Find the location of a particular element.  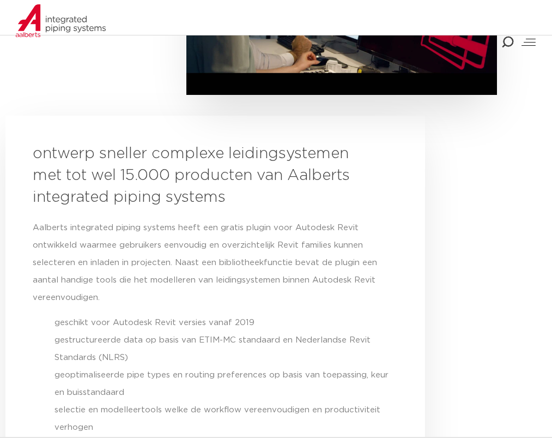

p: Aalberts integrated piping systems heeft een gratis plugin voor Autodesk Revit ontwikkeld waarmee... is located at coordinates (215, 263).